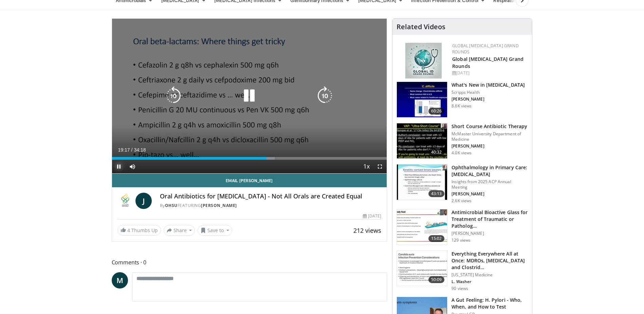 This screenshot has width=644, height=314. Describe the element at coordinates (422, 268) in the screenshot. I see `img: 590c3df7-196e-490d-83c6-10032953bd9f.150x105_q85_crop-smart_upscale.jpg` at that location.